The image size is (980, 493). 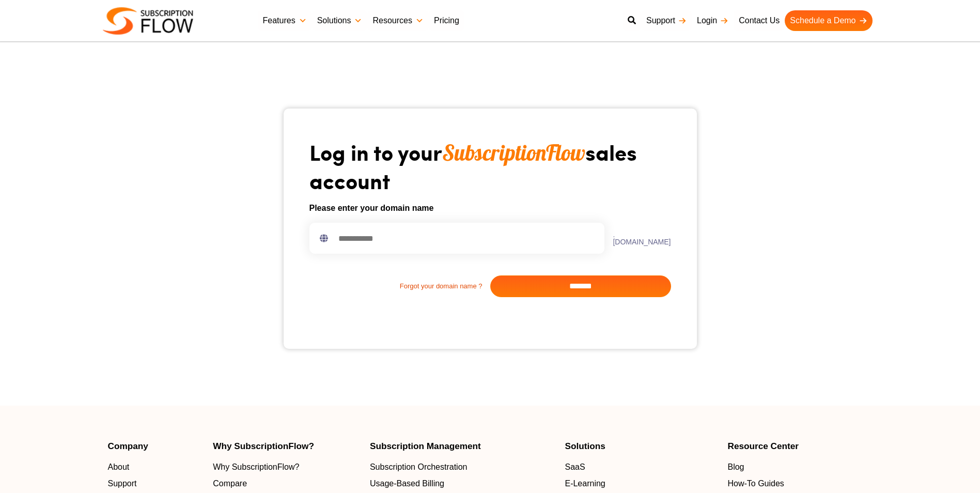 I want to click on span: Why SubscriptionFlow?, so click(x=256, y=468).